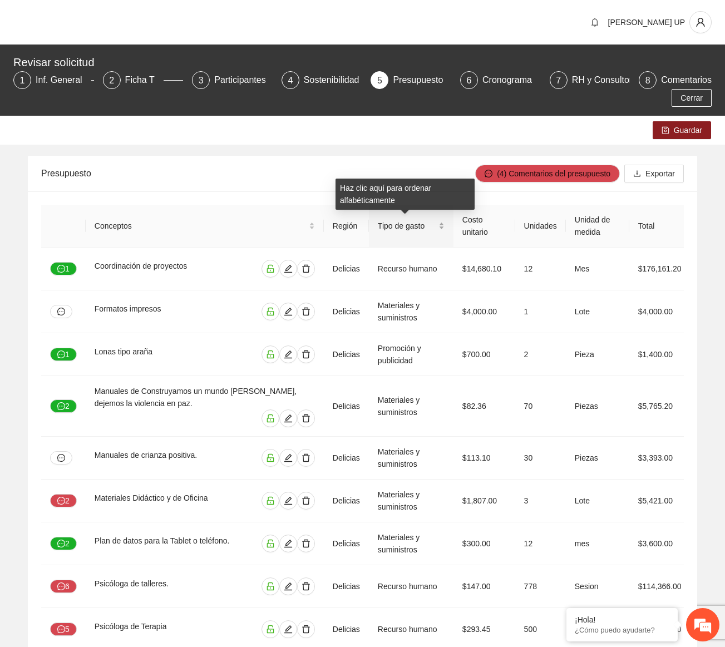  Describe the element at coordinates (647, 80) in the screenshot. I see `span: 8` at that location.